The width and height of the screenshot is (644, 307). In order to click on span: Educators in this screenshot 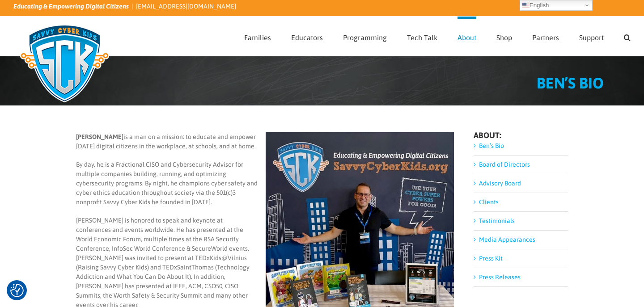, I will do `click(307, 38)`.